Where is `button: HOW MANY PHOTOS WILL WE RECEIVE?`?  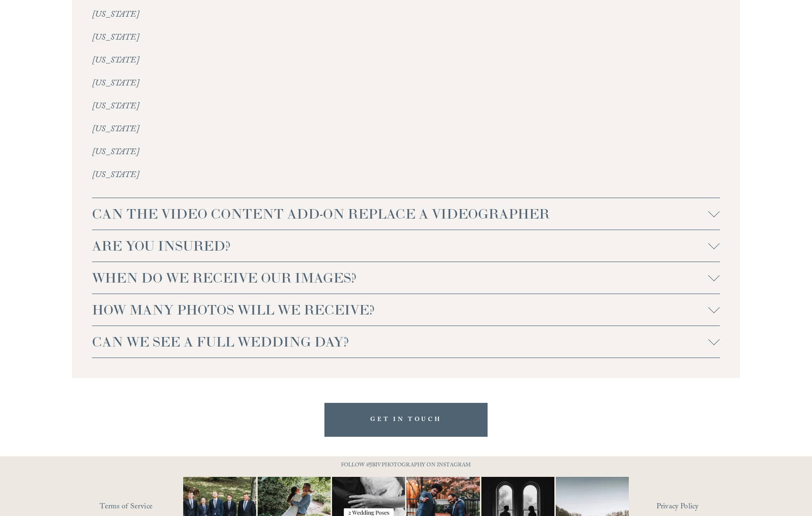
button: HOW MANY PHOTOS WILL WE RECEIVE? is located at coordinates (406, 310).